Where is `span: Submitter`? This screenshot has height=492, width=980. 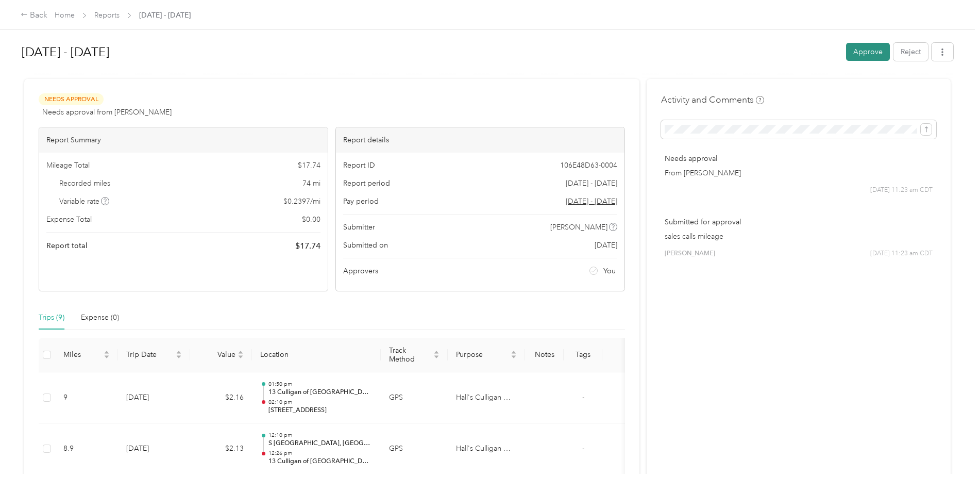 span: Submitter is located at coordinates (359, 227).